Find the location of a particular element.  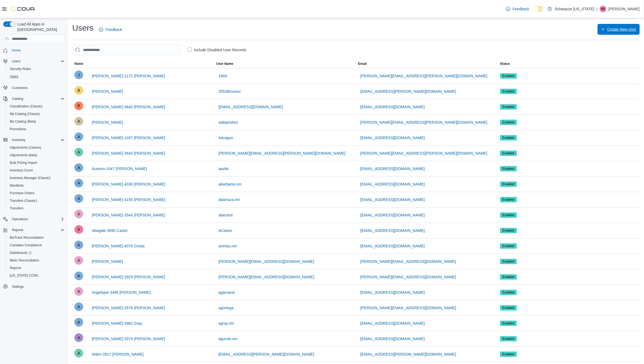

span: Feedback is located at coordinates (113, 29).